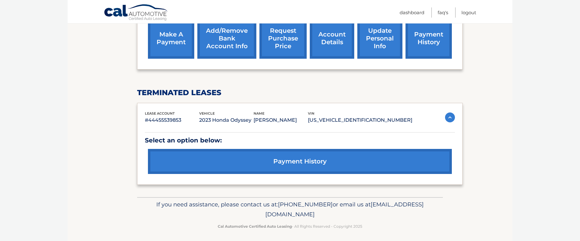 The width and height of the screenshot is (580, 241). What do you see at coordinates (283, 38) in the screenshot?
I see `a: request purchase price` at bounding box center [283, 38].